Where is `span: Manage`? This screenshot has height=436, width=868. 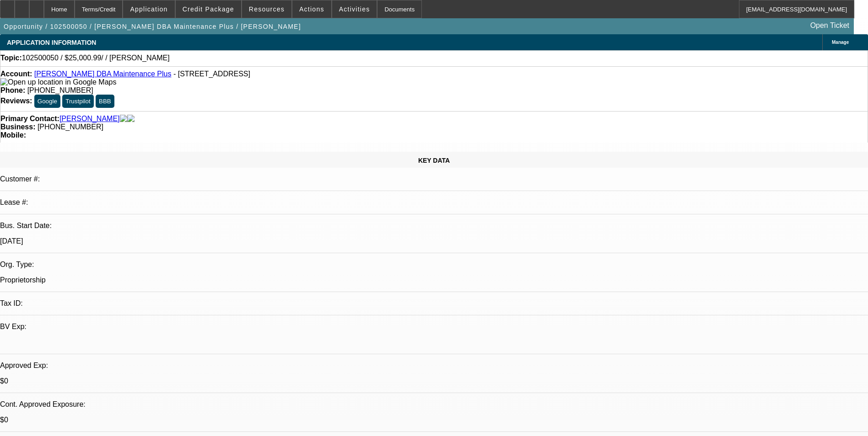 span: Manage is located at coordinates (840, 42).